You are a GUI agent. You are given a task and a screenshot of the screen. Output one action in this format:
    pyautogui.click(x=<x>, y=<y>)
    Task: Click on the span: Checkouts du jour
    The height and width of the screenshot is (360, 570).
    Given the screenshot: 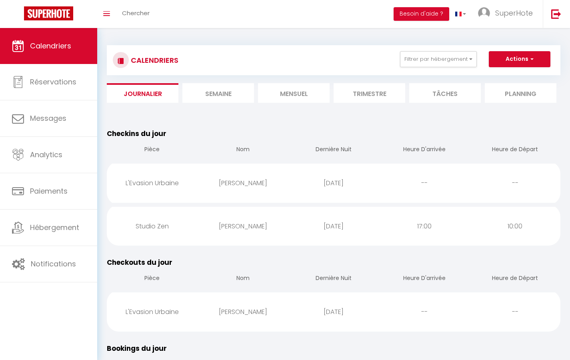 What is the action you would take?
    pyautogui.click(x=140, y=262)
    